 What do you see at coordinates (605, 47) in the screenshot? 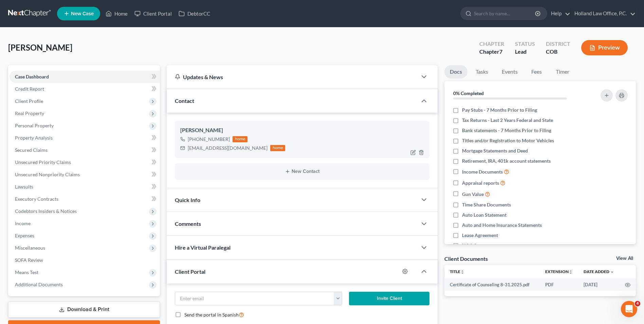
I see `button: Preview` at bounding box center [605, 47].